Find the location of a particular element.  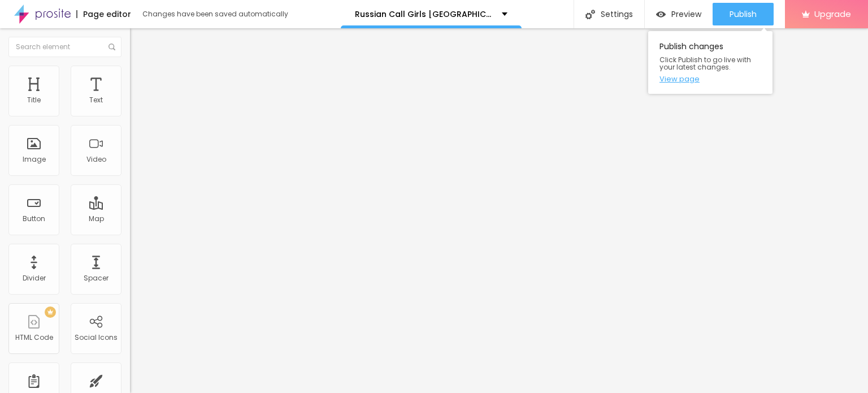

div: Changes have been saved automatically is located at coordinates (215, 14).